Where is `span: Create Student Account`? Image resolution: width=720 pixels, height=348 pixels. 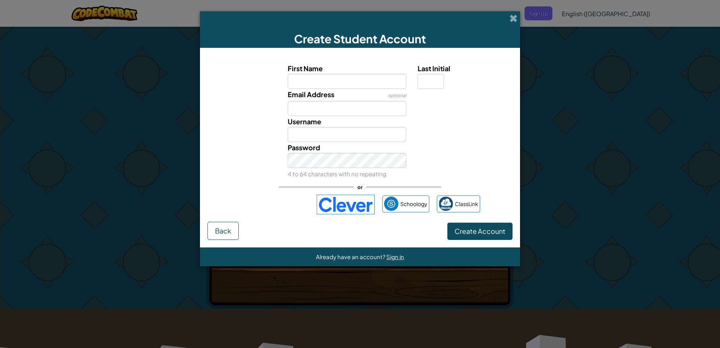 span: Create Student Account is located at coordinates (360, 39).